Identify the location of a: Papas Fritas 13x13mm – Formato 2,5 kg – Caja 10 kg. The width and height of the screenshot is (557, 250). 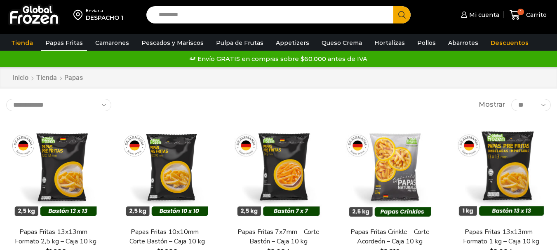
(56, 237).